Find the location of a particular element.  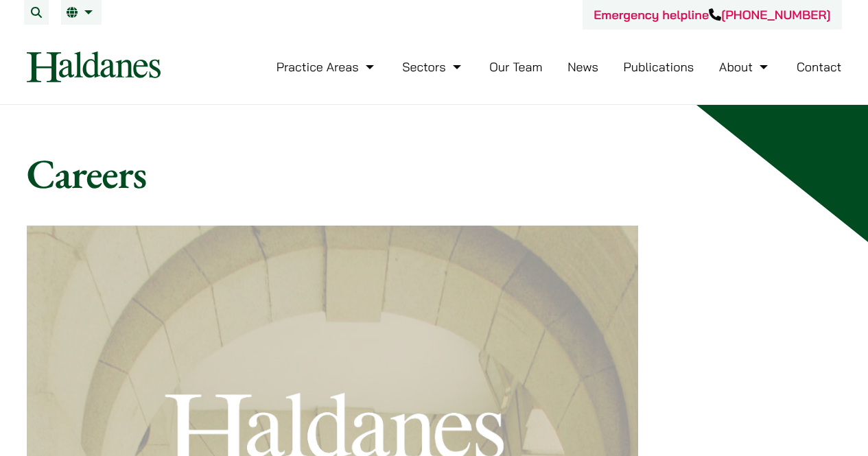

img: Logo of Haldanes is located at coordinates (93, 67).